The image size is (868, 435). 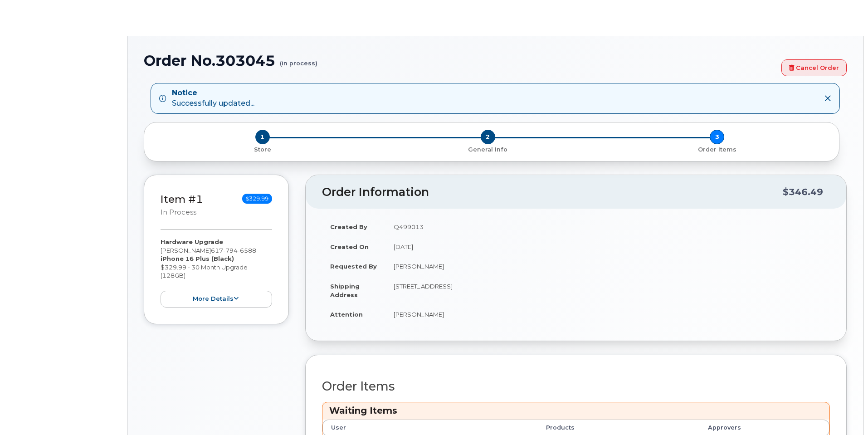 What do you see at coordinates (347, 314) in the screenshot?
I see `strong: Attention` at bounding box center [347, 314].